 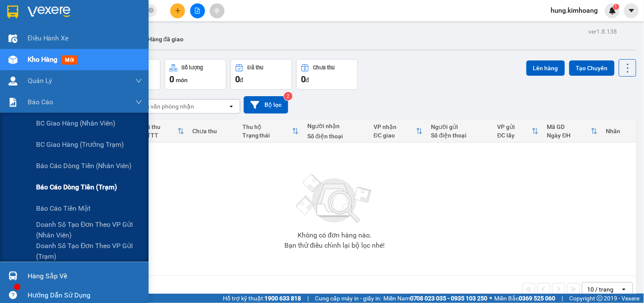 I want to click on span: Miền Nam, so click(x=436, y=298).